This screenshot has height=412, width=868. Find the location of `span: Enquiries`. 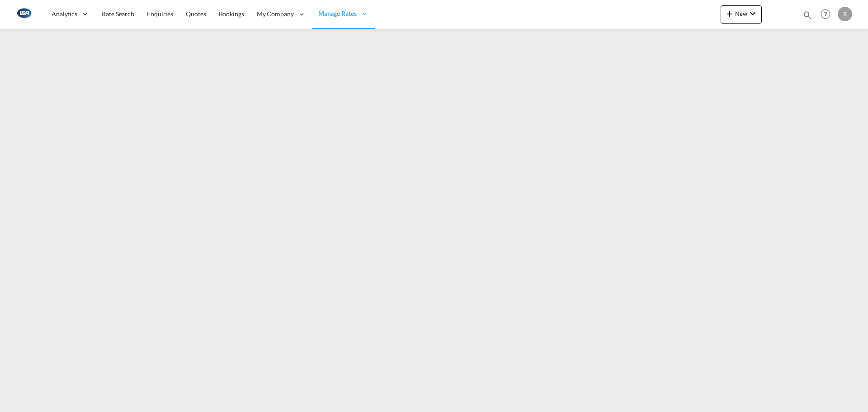

span: Enquiries is located at coordinates (160, 14).